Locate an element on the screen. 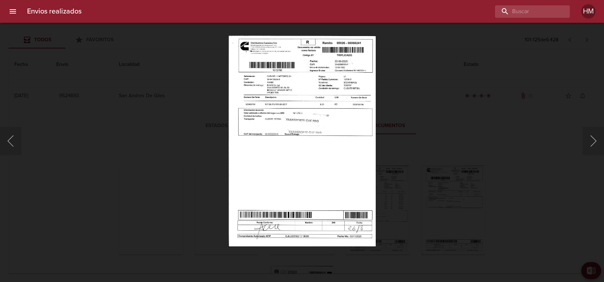  h6: Envios realizados is located at coordinates (54, 11).